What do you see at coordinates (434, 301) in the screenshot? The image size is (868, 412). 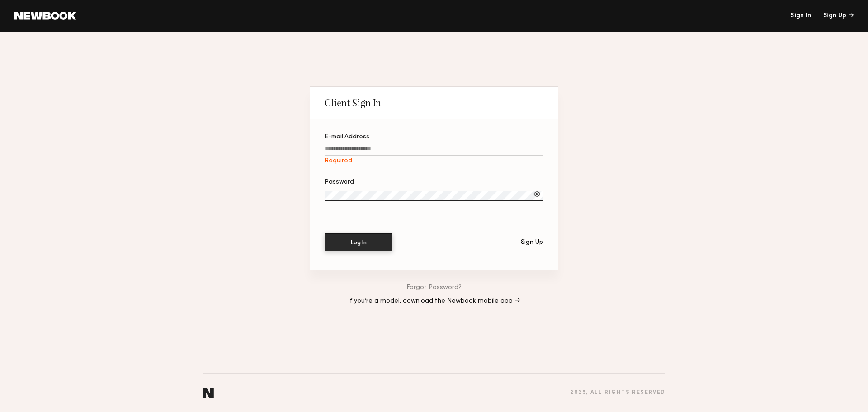 I see `a: If you’re a model, download the Newbook mobile app →` at bounding box center [434, 301].